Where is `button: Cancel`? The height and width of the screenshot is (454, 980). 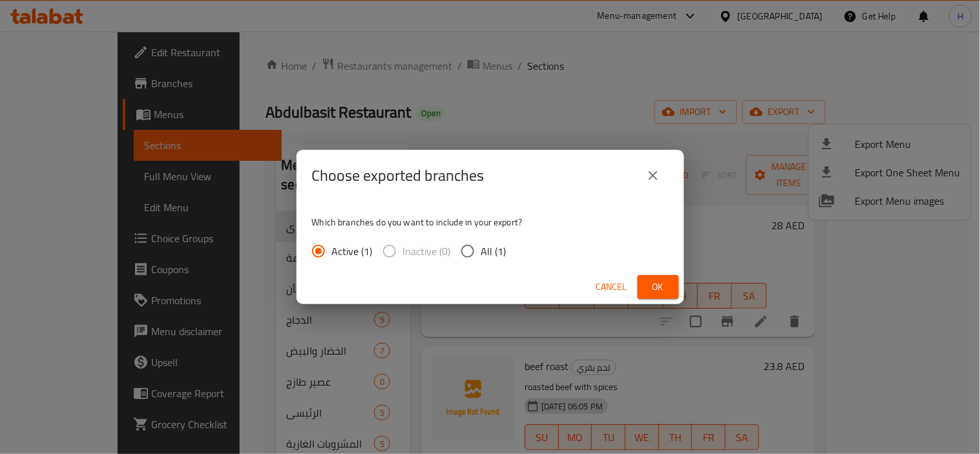
button: Cancel is located at coordinates (611, 287).